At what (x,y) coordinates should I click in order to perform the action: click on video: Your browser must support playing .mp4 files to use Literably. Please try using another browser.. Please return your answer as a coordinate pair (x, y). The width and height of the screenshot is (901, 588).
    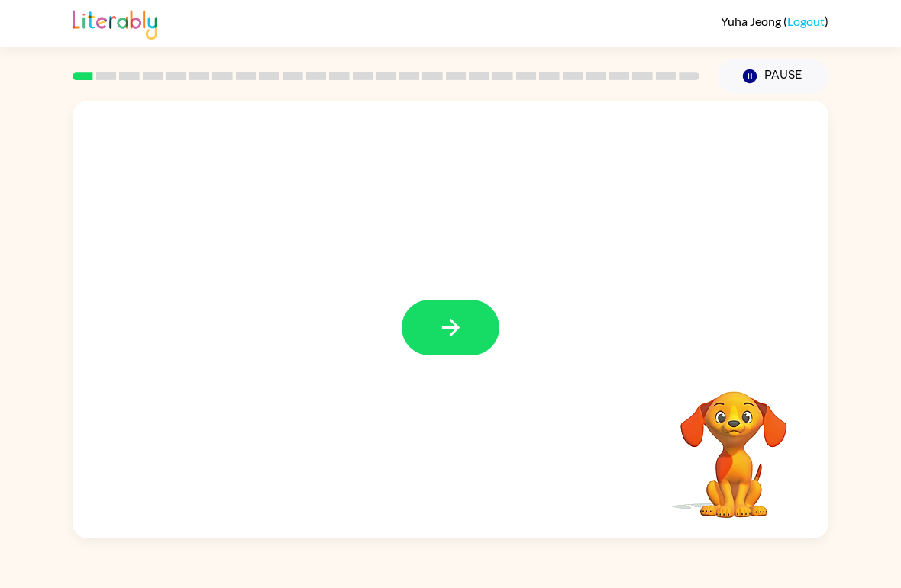
    Looking at the image, I should click on (734, 444).